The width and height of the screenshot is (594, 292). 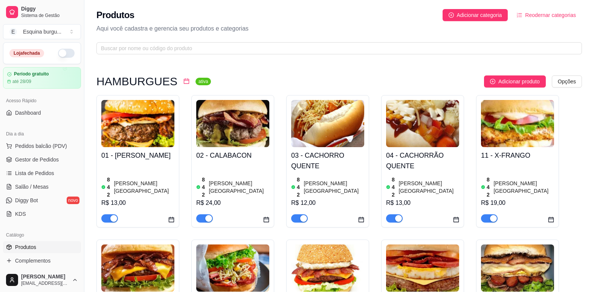 What do you see at coordinates (115, 15) in the screenshot?
I see `h2: Produtos` at bounding box center [115, 15].